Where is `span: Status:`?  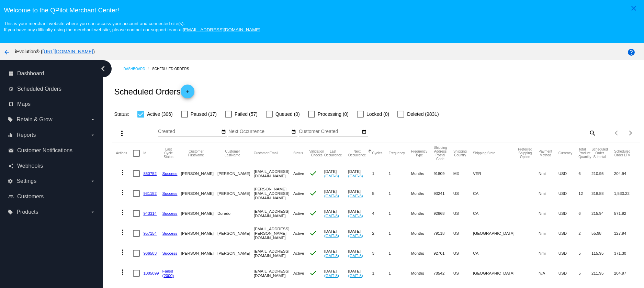
span: Status: is located at coordinates (122, 114).